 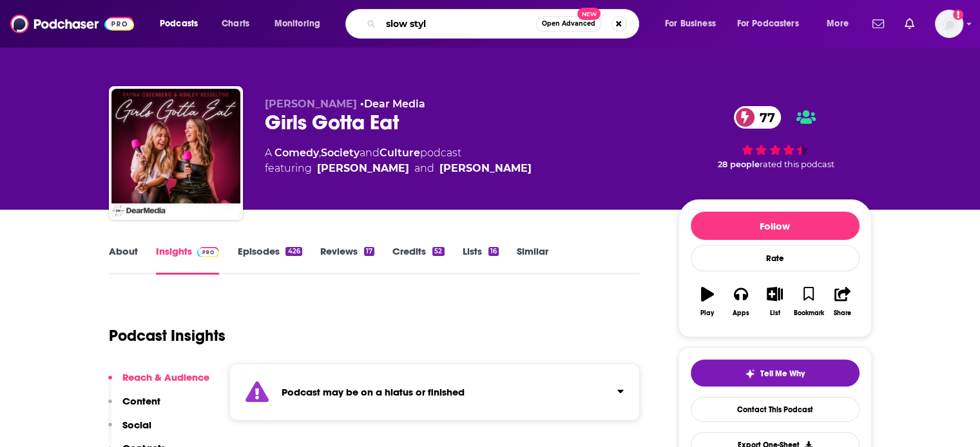 I want to click on div: Search podcasts, credits, & more..., so click(x=504, y=24).